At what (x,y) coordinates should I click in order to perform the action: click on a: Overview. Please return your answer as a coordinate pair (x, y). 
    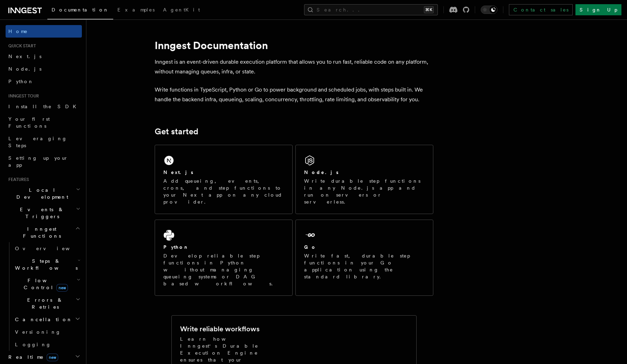
    Looking at the image, I should click on (47, 248).